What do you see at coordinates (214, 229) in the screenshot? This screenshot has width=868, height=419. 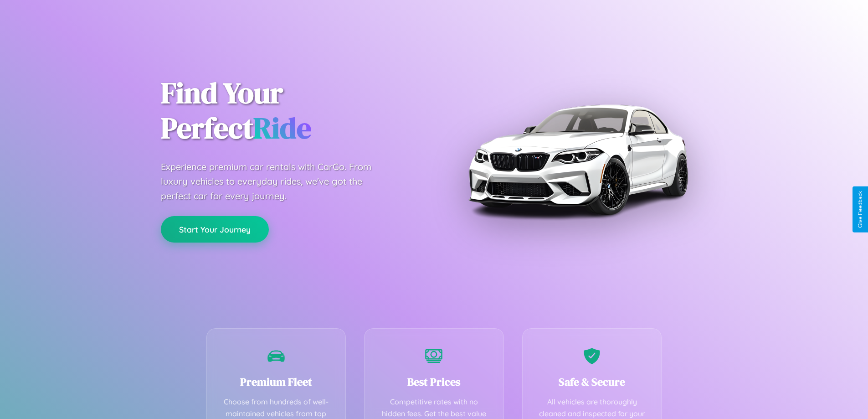 I see `button: Start Your Journey` at bounding box center [214, 229].